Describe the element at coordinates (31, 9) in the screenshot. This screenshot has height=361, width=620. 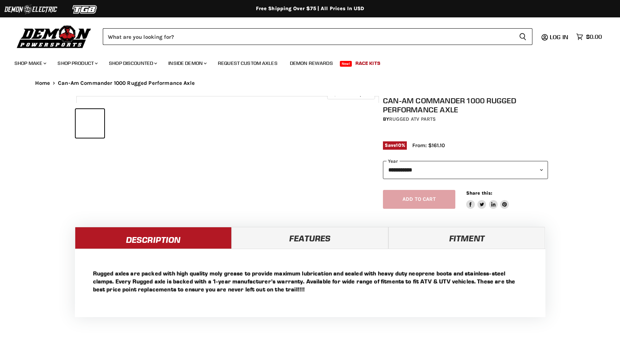
I see `img: Demon Electric Logo 2` at that location.